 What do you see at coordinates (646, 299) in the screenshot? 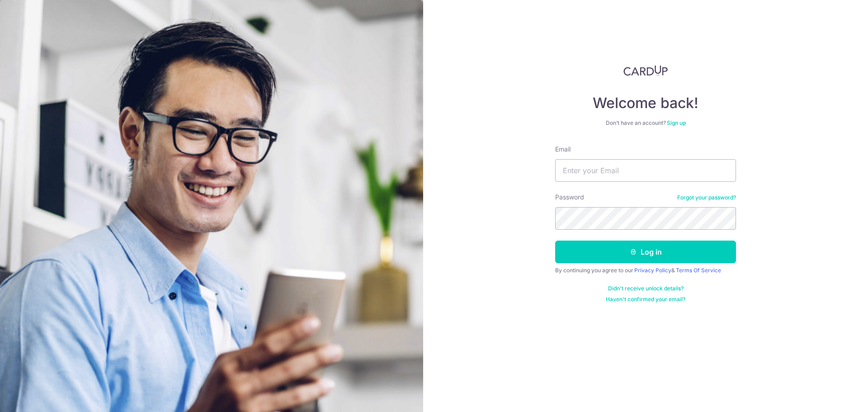
I see `a: Haven't confirmed your email?` at bounding box center [646, 299].